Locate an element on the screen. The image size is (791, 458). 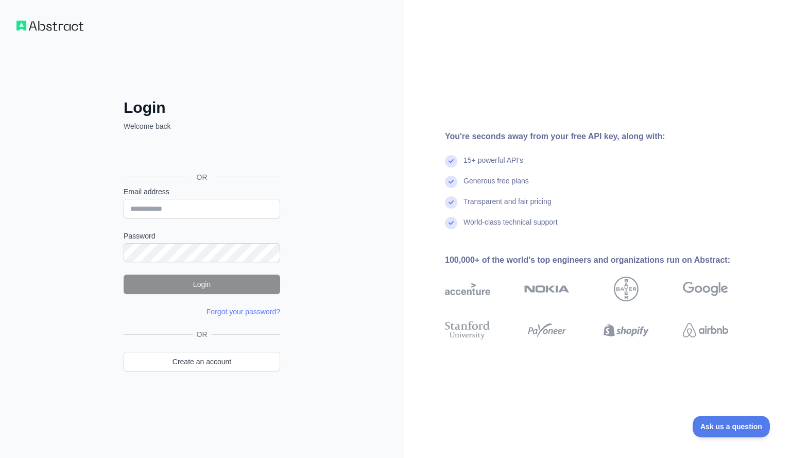
div: World-class technical support is located at coordinates (510, 227).